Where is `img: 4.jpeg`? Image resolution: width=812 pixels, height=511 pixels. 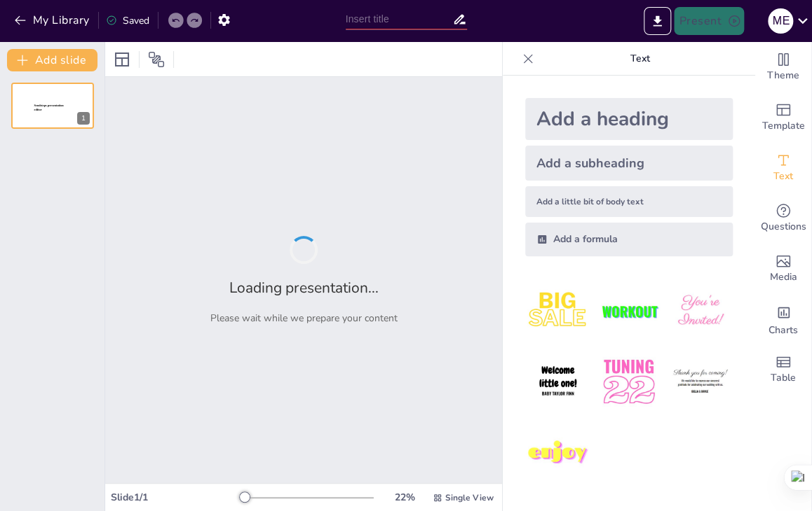 img: 4.jpeg is located at coordinates (557, 381).